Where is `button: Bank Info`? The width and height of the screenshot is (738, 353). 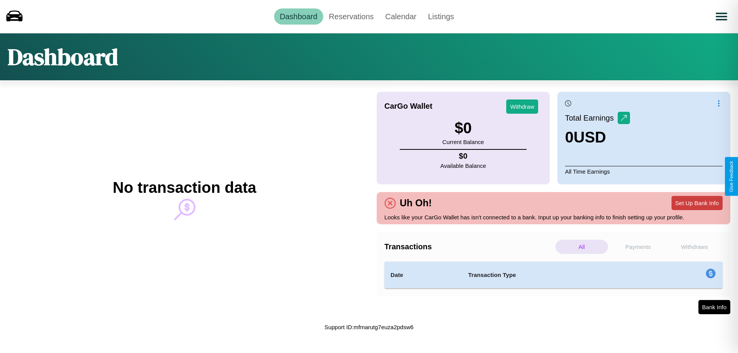
button: Bank Info is located at coordinates (714, 307).